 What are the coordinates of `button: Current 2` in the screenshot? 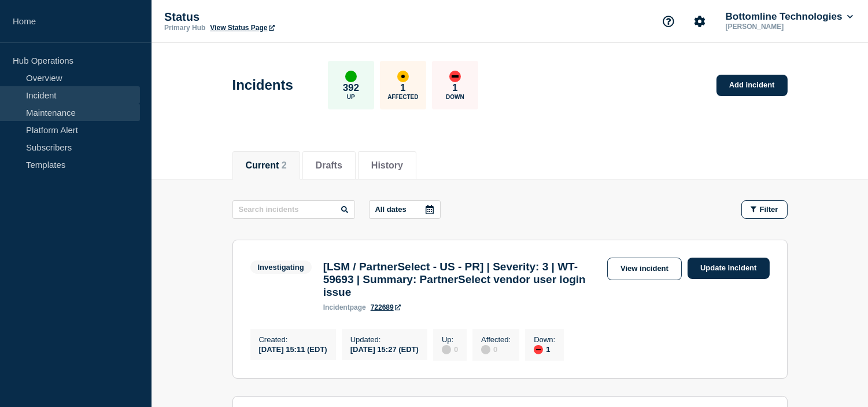 It's located at (266, 166).